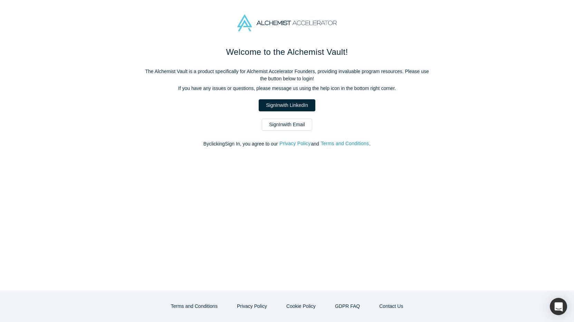 The height and width of the screenshot is (322, 574). Describe the element at coordinates (391, 307) in the screenshot. I see `button: Contact Us` at that location.